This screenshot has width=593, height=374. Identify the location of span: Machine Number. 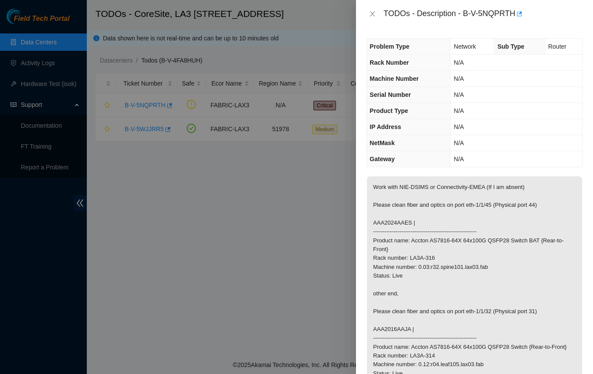
(394, 79).